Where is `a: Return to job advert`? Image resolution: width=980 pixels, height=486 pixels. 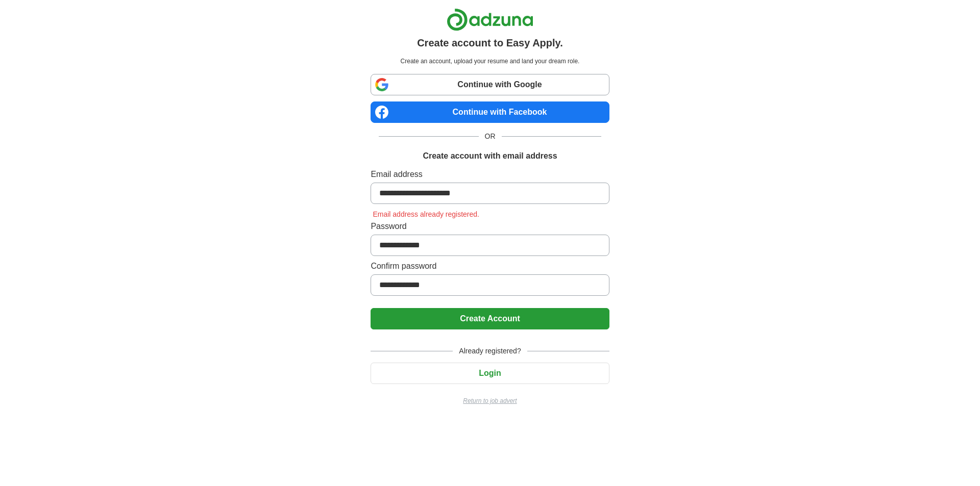
a: Return to job advert is located at coordinates (489, 401).